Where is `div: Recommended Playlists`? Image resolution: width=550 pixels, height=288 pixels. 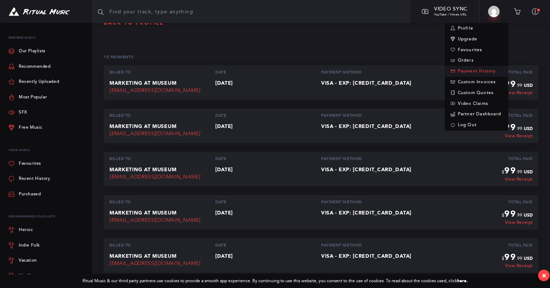
div: Recommended Playlists is located at coordinates (48, 216).